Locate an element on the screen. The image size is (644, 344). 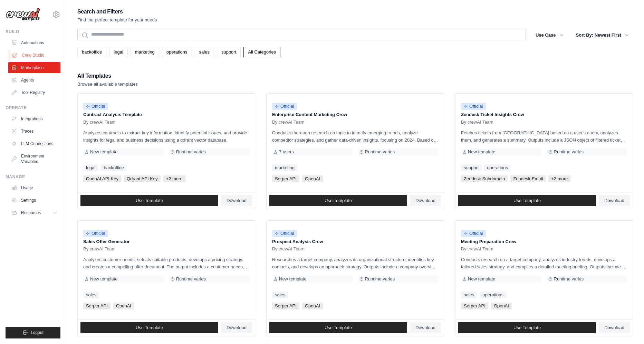
p: Analyzes contracts to extract key information, identify potential issues, and provide insights fo... is located at coordinates (166, 136).